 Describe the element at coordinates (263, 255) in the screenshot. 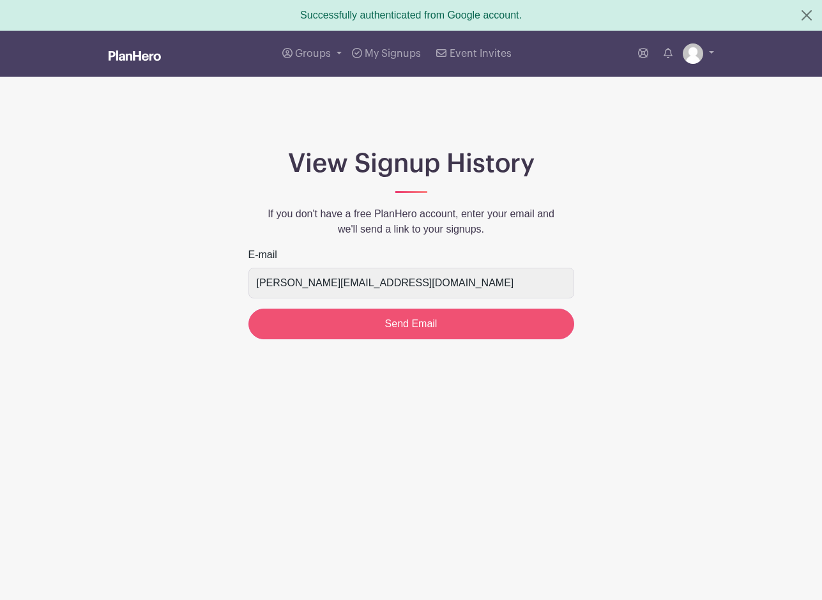

I see `label: E-mail` at that location.